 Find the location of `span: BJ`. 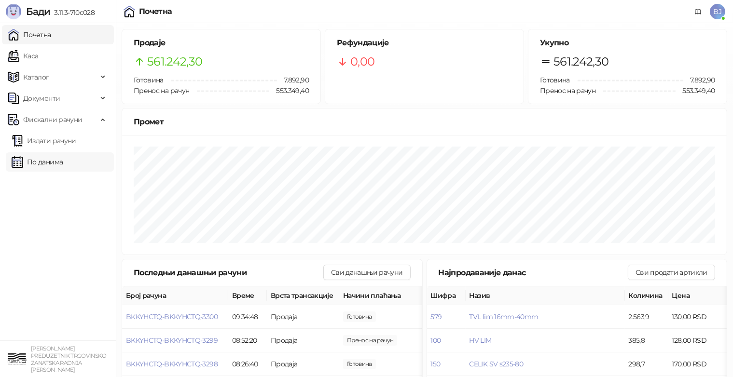

span: BJ is located at coordinates (718, 12).